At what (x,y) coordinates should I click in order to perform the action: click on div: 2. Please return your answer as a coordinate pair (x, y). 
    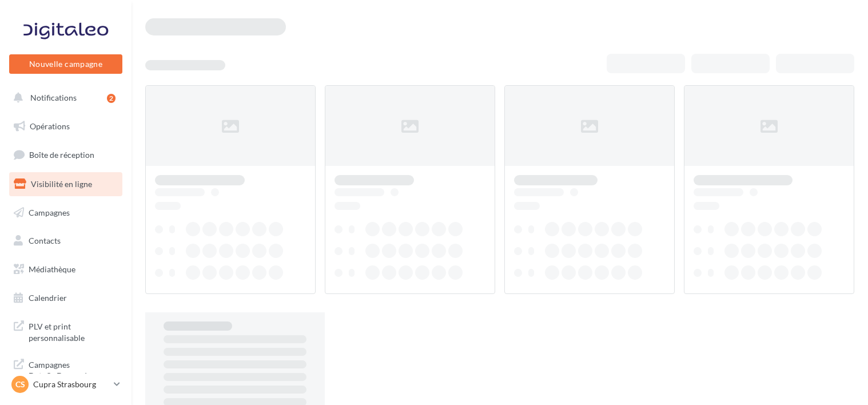
    Looking at the image, I should click on (111, 98).